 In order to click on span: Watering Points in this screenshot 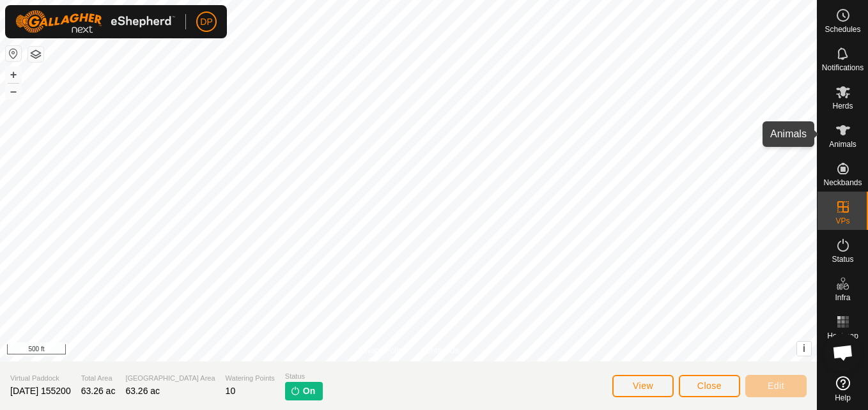, I will do `click(250, 378)`.